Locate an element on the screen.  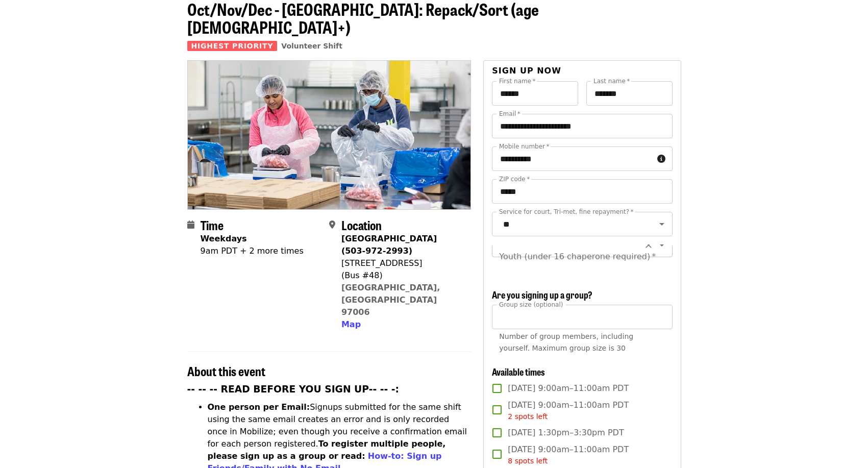
i: circle-info icon is located at coordinates (661, 159).